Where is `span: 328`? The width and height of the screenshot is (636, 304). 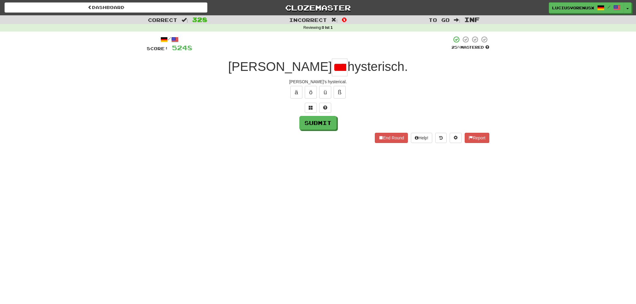
span: 328 is located at coordinates (200, 20).